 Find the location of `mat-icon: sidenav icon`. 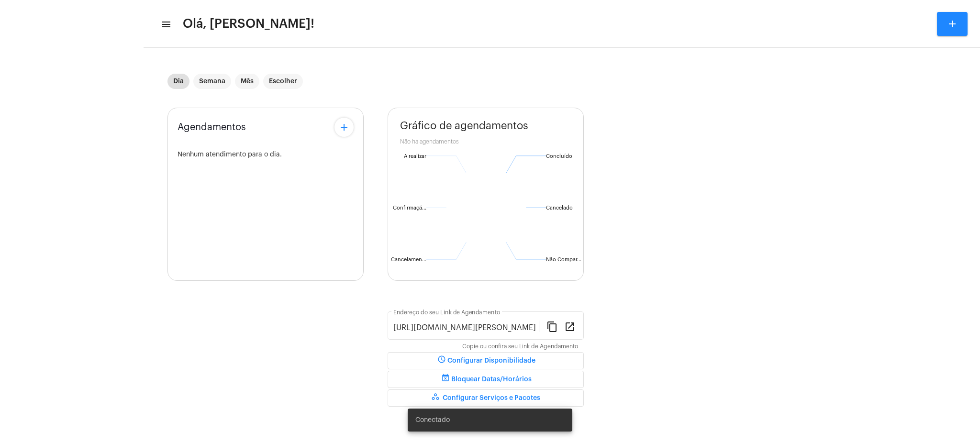

mat-icon: sidenav icon is located at coordinates (166, 24).